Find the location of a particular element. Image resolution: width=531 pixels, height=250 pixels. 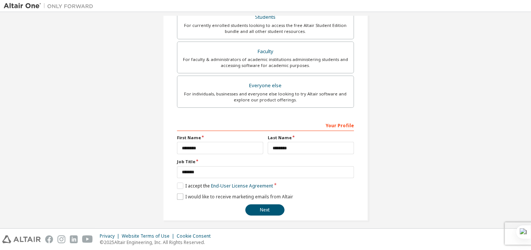

img: youtube.svg is located at coordinates (87, 239).